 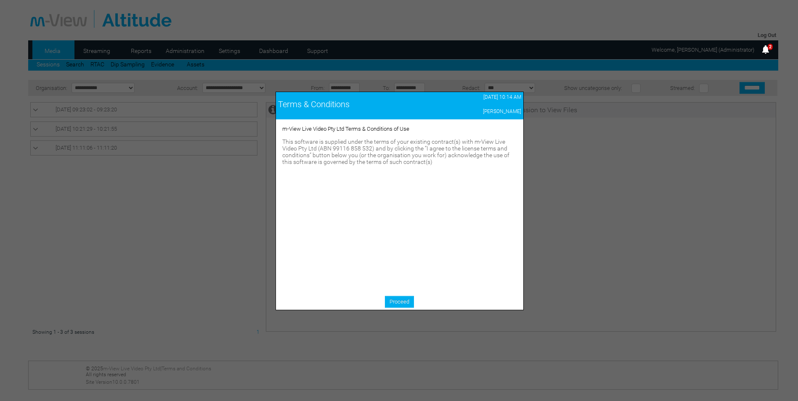 What do you see at coordinates (766, 50) in the screenshot?
I see `img: bell25.png` at bounding box center [766, 50].